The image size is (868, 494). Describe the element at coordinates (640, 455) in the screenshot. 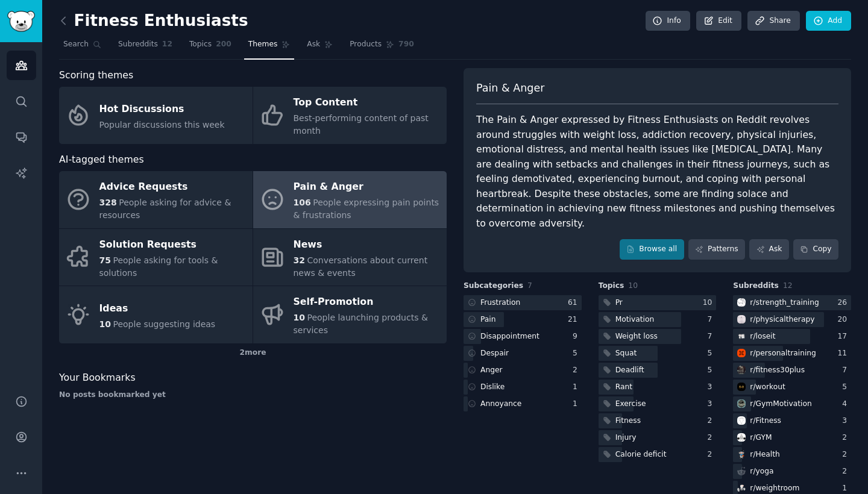

I see `div: Calorie deficit` at that location.